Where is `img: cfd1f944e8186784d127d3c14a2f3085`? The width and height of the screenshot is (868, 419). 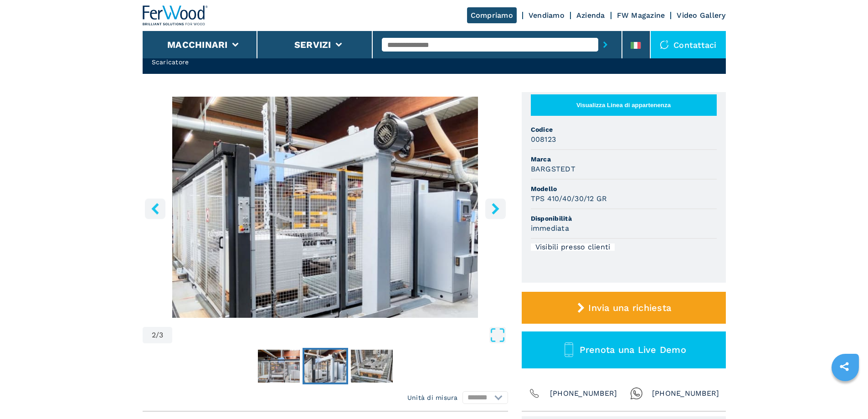
img: cfd1f944e8186784d127d3c14a2f3085 is located at coordinates (279, 366).